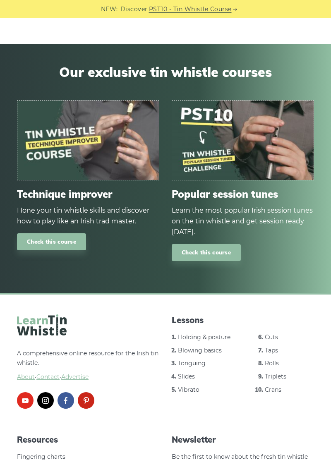 The image size is (331, 460). I want to click on a: Slides, so click(186, 376).